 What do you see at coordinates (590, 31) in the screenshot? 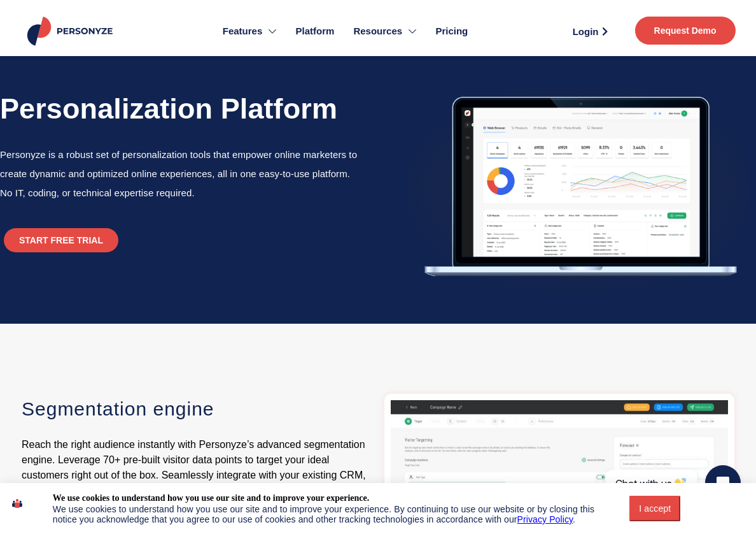
I see `a: Login` at bounding box center [590, 31].